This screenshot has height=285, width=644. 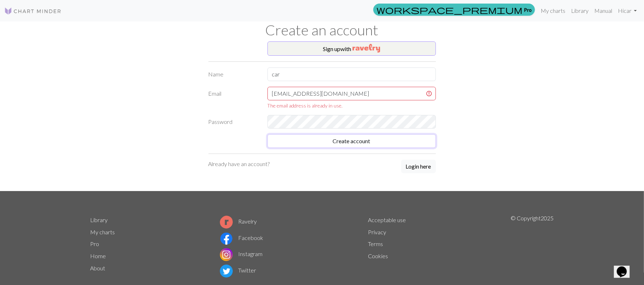 What do you see at coordinates (238, 221) in the screenshot?
I see `a: Ravelry` at bounding box center [238, 221].